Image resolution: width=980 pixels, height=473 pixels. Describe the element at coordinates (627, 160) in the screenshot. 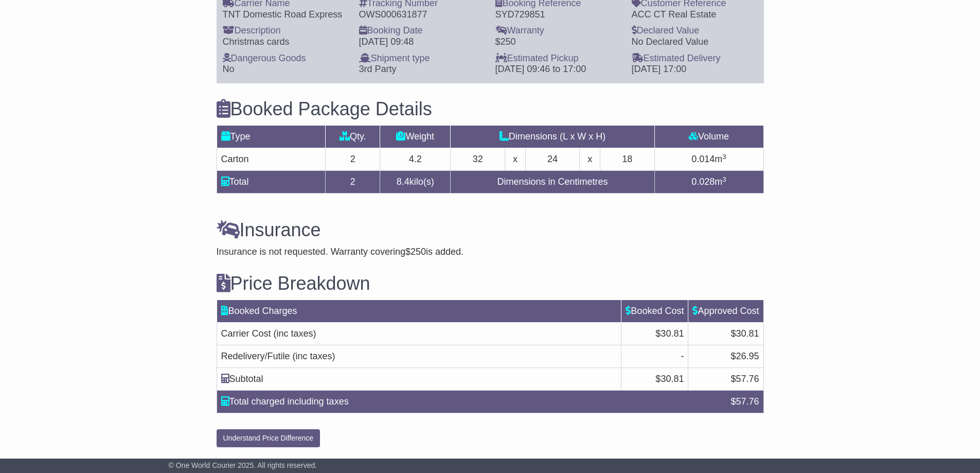

I see `td: 18` at that location.